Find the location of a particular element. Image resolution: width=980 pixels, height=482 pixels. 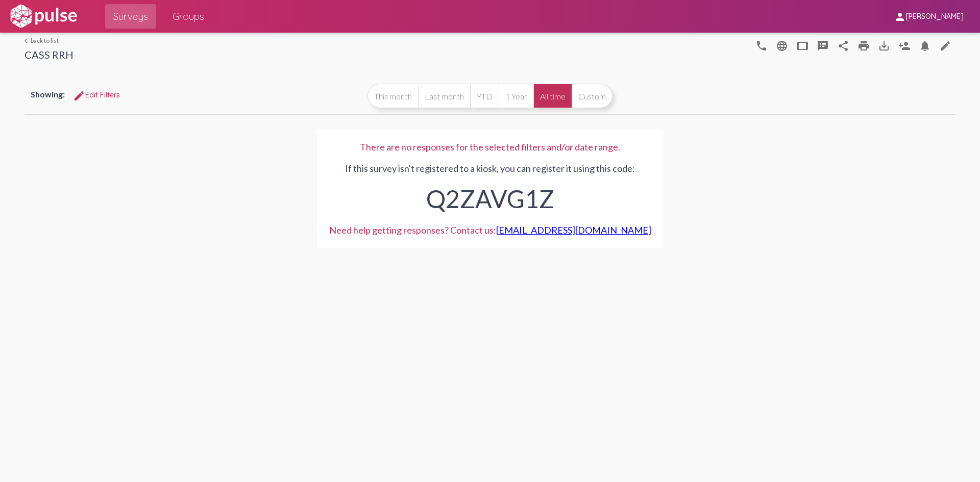

div: There are no responses for the selected filters and/or date range. is located at coordinates (490, 147).